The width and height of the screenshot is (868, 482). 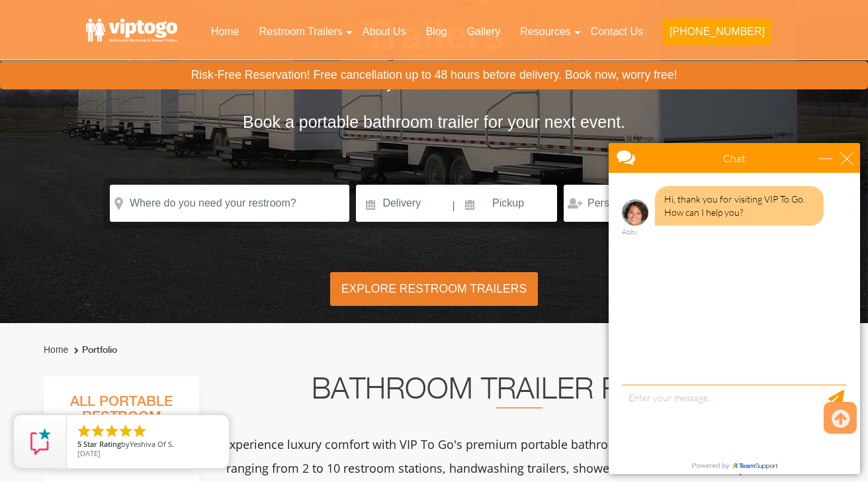 I want to click on div: Chat, so click(x=134, y=22).